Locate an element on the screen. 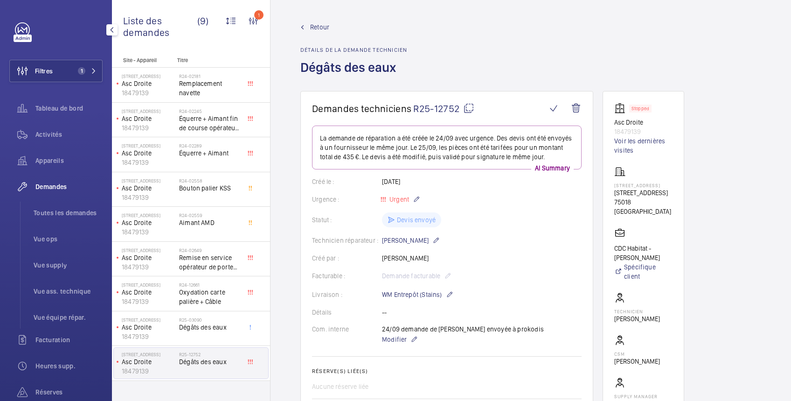  h2: Détails de la demande technicien is located at coordinates (354, 50).